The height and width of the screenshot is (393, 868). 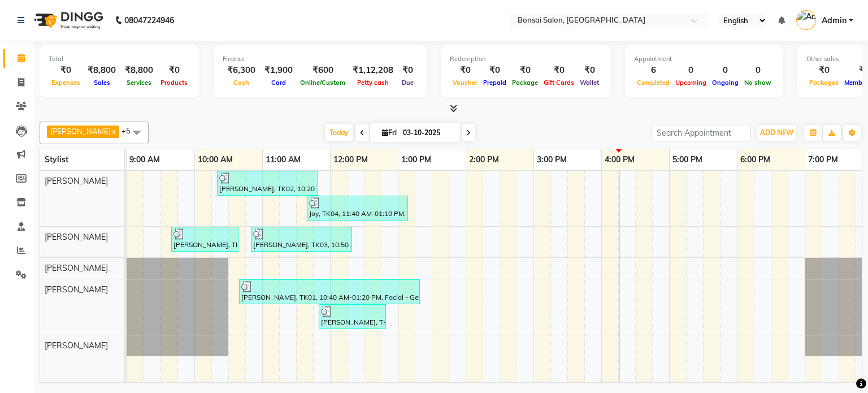 What do you see at coordinates (822, 159) in the screenshot?
I see `a: 7:00 PM` at bounding box center [822, 159].